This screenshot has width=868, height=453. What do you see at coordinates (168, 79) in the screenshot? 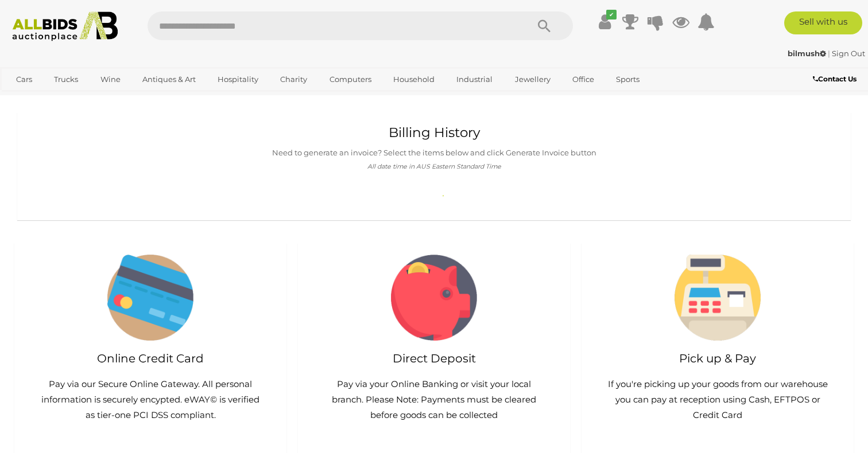
I see `a: Antiques & Art` at bounding box center [168, 79].